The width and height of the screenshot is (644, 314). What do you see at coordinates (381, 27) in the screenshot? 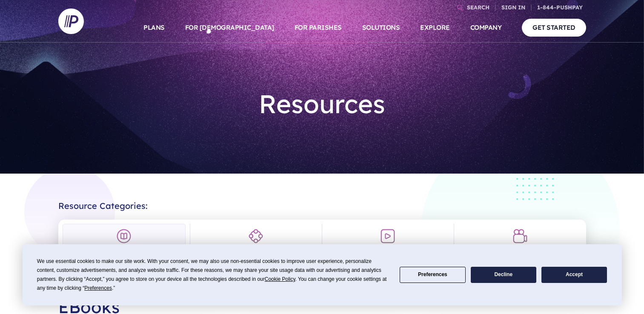
I see `a: SOLUTIONS` at bounding box center [381, 27].